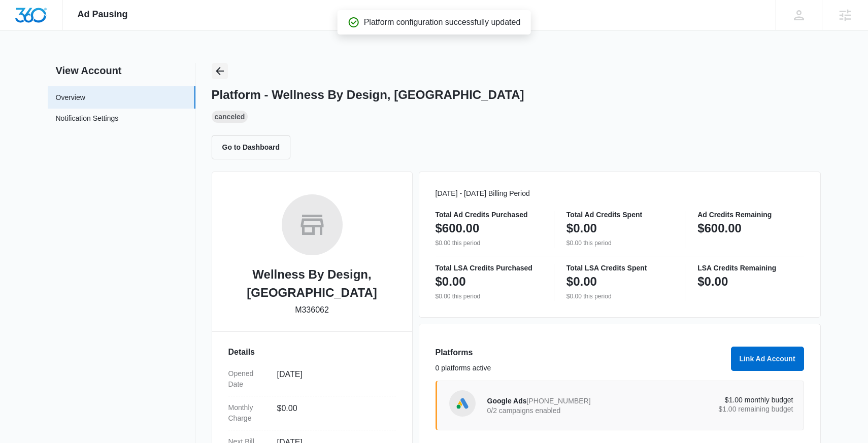  Describe the element at coordinates (580, 368) in the screenshot. I see `p: 0 platforms active` at that location.